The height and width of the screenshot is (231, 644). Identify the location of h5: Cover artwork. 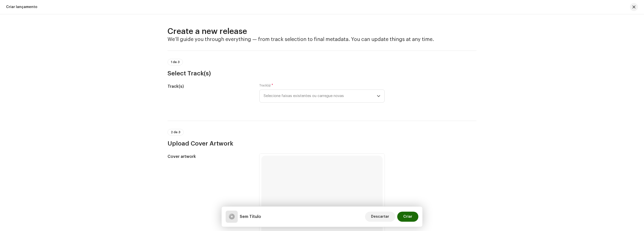
(209, 157).